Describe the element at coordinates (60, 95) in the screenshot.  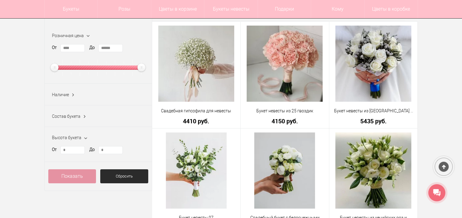
I see `span: Наличие` at that location.